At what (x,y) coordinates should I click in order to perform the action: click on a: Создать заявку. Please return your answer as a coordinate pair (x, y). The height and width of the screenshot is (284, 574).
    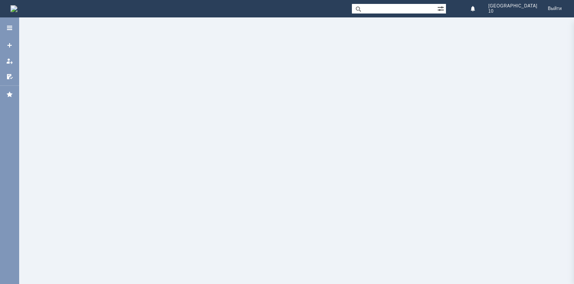
    Looking at the image, I should click on (10, 45).